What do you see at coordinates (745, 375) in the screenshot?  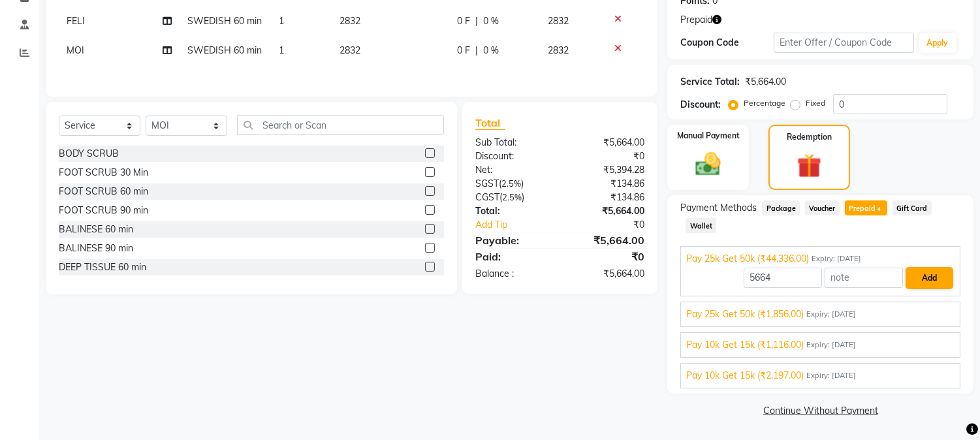 I see `span: Pay 10k Get 15k (₹2,197.00)` at bounding box center [745, 375].